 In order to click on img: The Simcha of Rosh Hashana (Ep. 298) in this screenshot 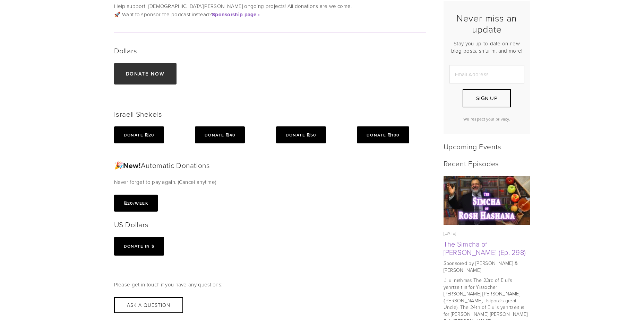, I will do `click(487, 200)`.